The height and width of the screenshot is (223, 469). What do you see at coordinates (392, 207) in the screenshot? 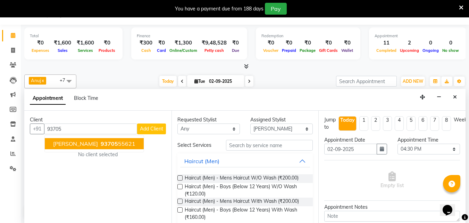
I see `div: Appointment Notes` at bounding box center [392, 207].